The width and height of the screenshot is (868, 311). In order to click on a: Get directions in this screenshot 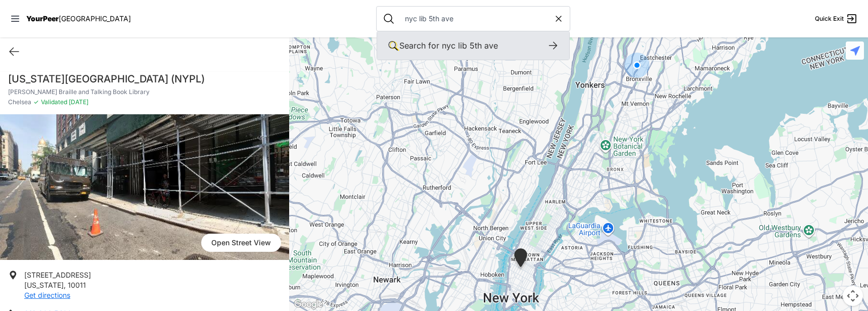, I will do `click(47, 295)`.